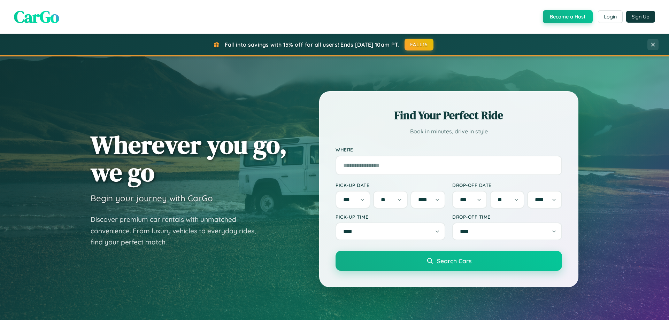 The height and width of the screenshot is (320, 669). I want to click on p: Book in minutes, drive in style, so click(449, 131).